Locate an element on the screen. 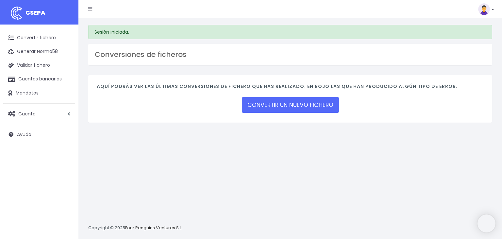 The width and height of the screenshot is (502, 239). a: Convertir fichero is located at coordinates (39, 38).